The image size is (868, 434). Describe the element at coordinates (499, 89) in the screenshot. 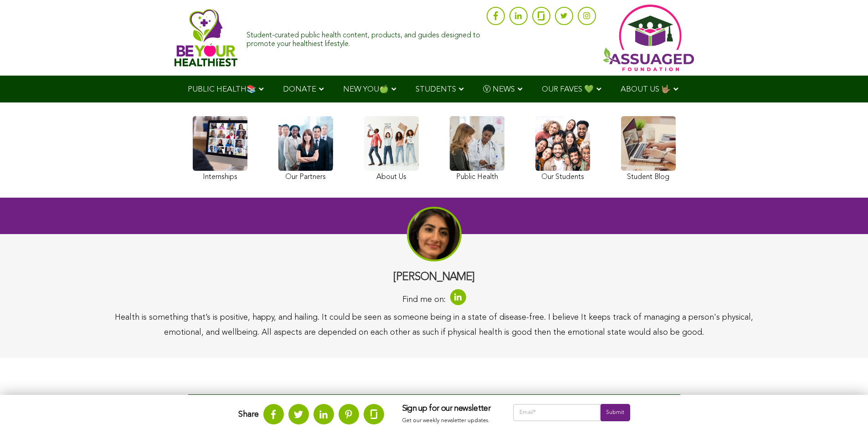

I see `span: Ⓥ NEWS` at that location.